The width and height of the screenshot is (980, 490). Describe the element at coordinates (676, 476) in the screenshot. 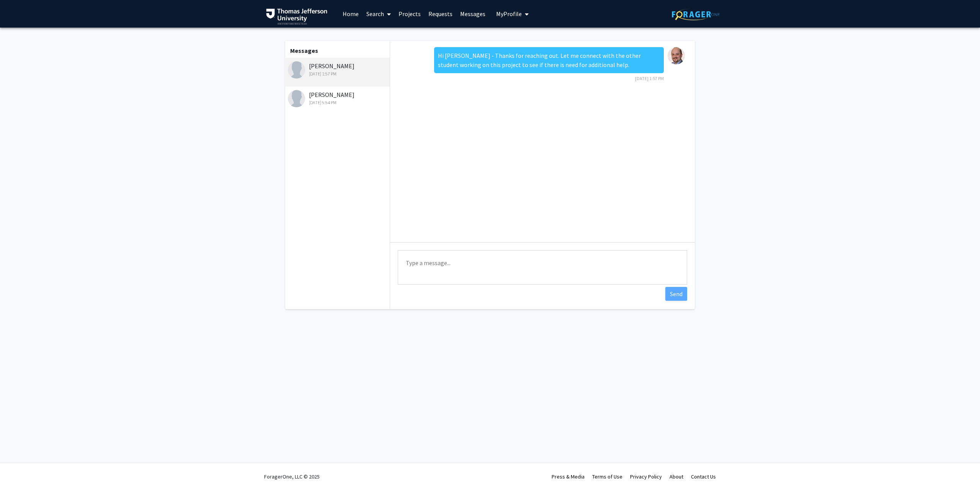

I see `a: About` at that location.